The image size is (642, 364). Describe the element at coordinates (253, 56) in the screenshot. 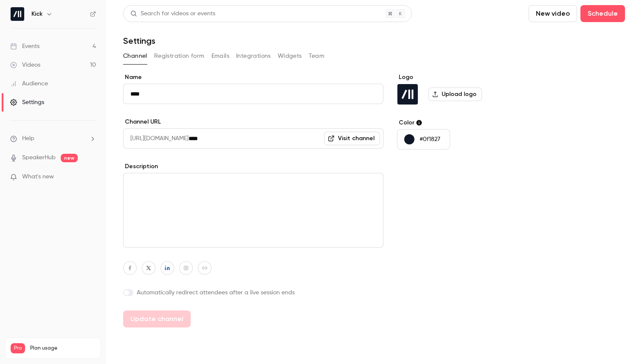

I see `button: Integrations` at that location.